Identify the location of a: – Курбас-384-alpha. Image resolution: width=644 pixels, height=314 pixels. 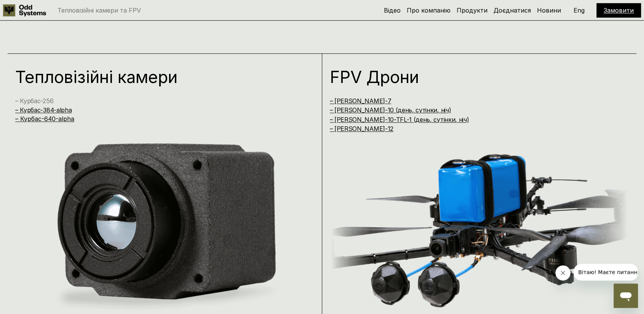
(43, 110).